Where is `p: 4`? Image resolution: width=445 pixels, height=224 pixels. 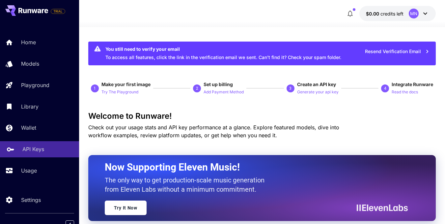 p: 4 is located at coordinates (385, 88).